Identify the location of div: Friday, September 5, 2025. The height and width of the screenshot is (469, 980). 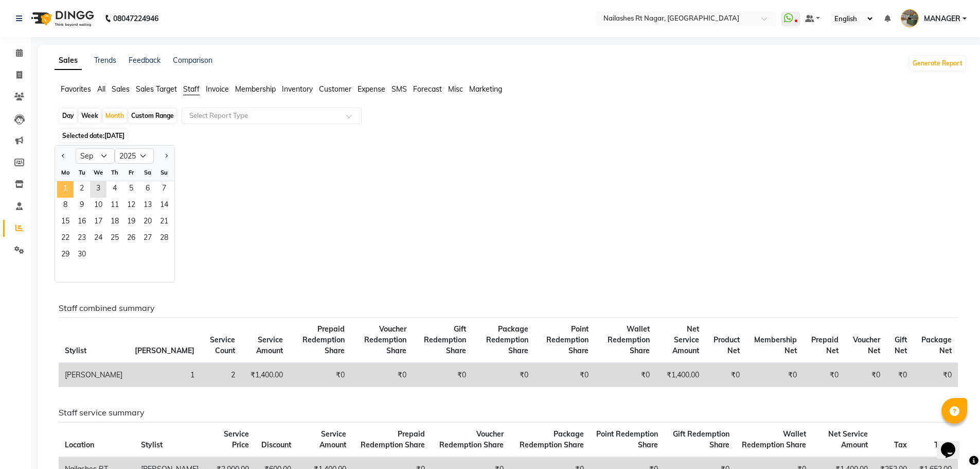
(131, 189).